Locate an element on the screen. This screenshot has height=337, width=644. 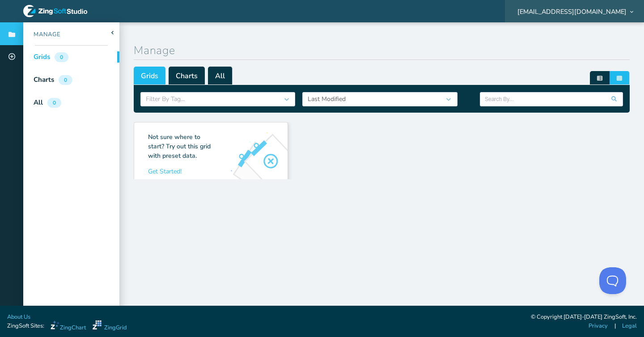
span: Last Modified is located at coordinates (326, 99).